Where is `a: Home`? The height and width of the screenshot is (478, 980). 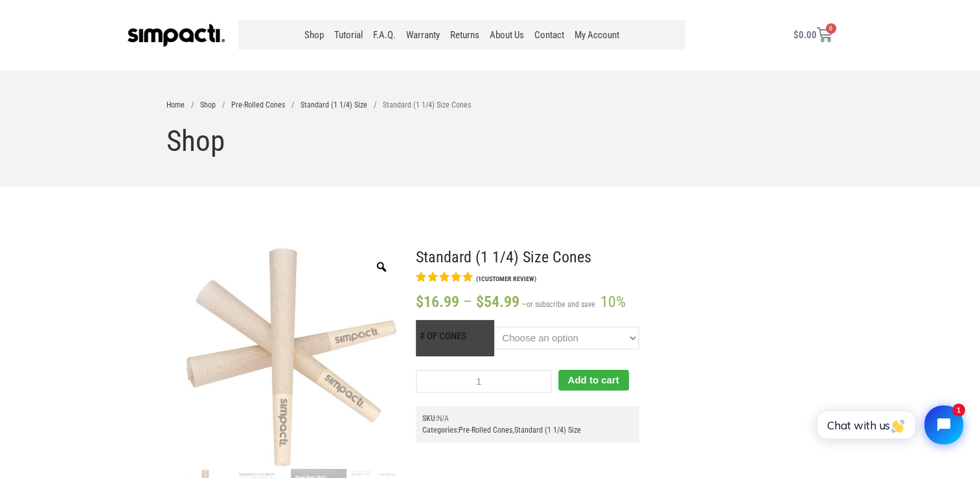 a: Home is located at coordinates (176, 105).